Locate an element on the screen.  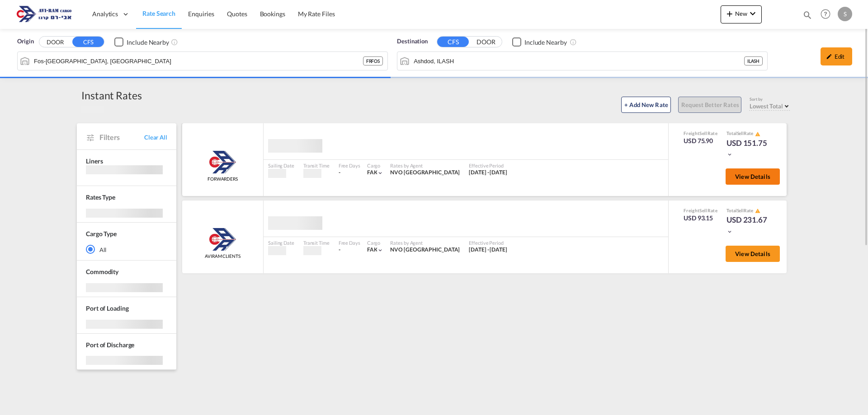
div: USD 151.75 is located at coordinates (749, 148).